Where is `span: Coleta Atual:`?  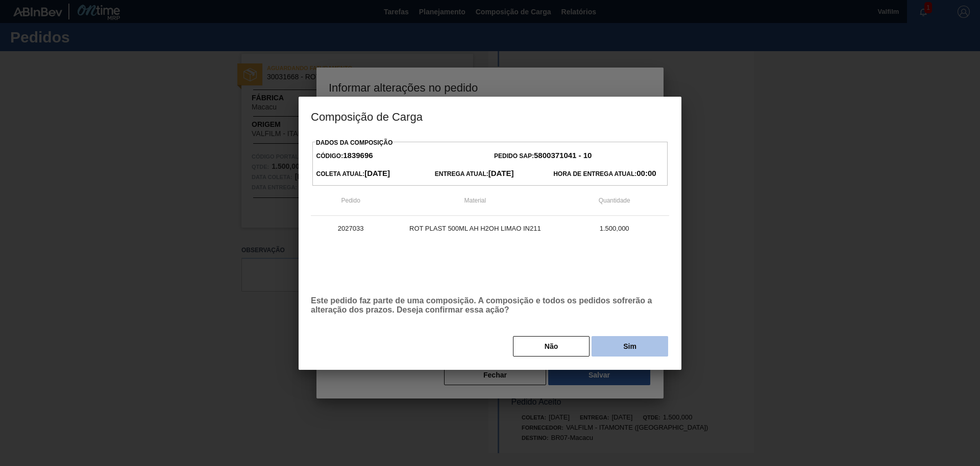 span: Coleta Atual: is located at coordinates (353, 174).